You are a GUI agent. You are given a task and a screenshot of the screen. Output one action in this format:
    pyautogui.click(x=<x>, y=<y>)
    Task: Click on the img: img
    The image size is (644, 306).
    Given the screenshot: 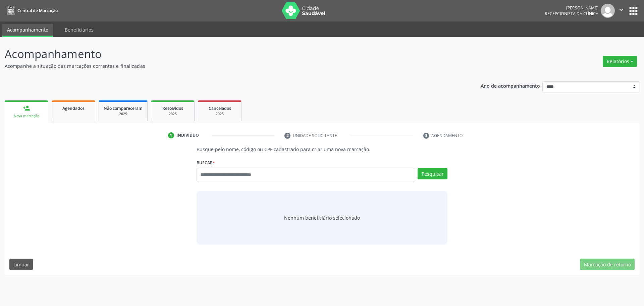 What is the action you would take?
    pyautogui.click(x=608, y=11)
    